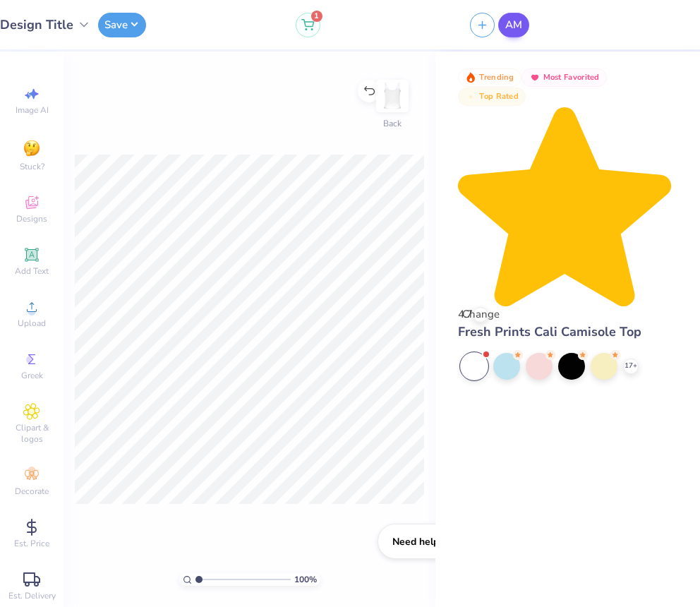  Describe the element at coordinates (470, 78) in the screenshot. I see `img: Trending sort` at that location.